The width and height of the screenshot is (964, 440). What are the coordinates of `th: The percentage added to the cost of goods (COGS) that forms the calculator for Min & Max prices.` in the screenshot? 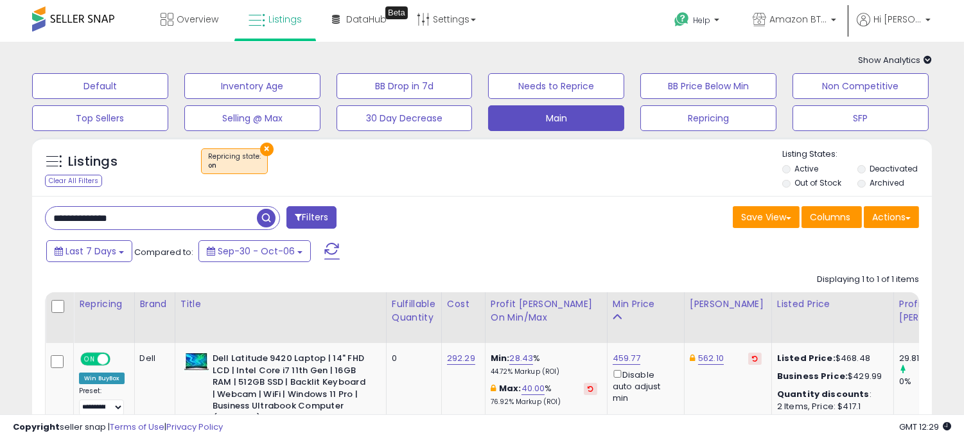 It's located at (546, 317).